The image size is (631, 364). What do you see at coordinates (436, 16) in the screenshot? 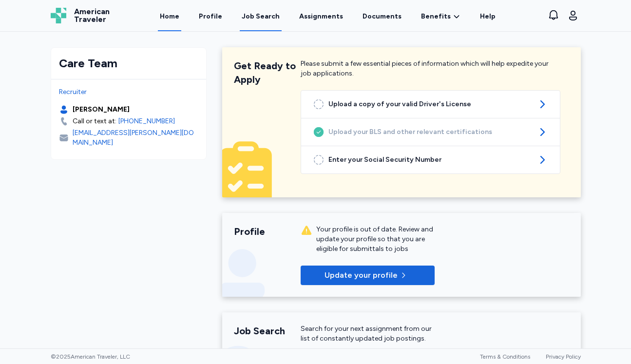
I see `span: Benefits` at bounding box center [436, 16].